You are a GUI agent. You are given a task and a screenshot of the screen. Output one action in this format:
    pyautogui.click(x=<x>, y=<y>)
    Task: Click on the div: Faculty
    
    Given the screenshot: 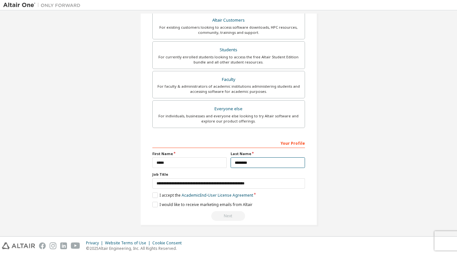 What is the action you would take?
    pyautogui.click(x=229, y=80)
    